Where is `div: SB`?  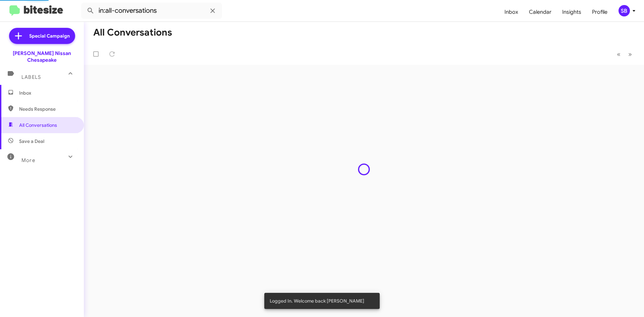
div: SB is located at coordinates (624, 11).